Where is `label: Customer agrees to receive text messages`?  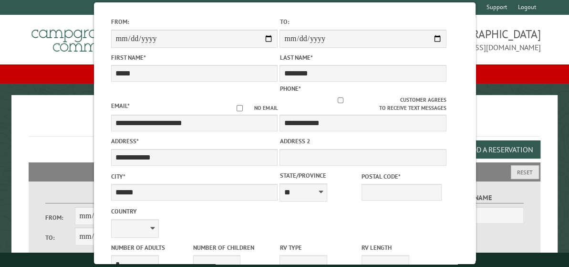 label: Customer agrees to receive text messages is located at coordinates (363, 104).